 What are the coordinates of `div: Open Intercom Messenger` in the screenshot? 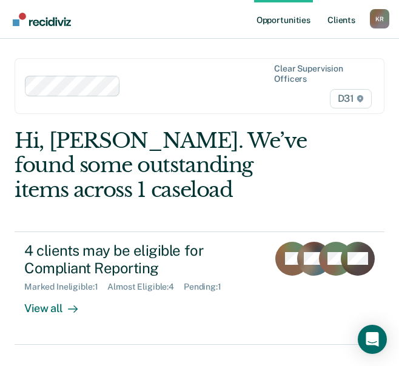 It's located at (372, 339).